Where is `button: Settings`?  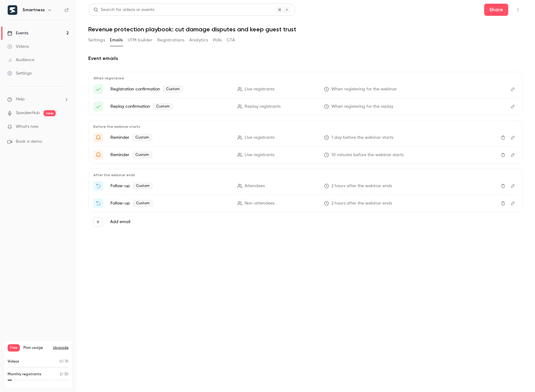 button: Settings is located at coordinates (96, 40).